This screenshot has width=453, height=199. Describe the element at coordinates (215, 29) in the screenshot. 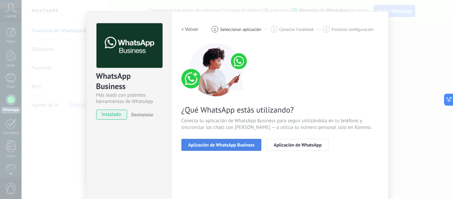

I see `span: 1` at that location.